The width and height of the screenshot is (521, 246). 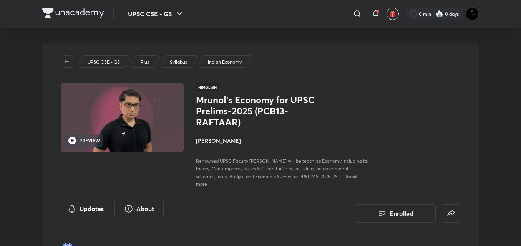 What do you see at coordinates (225, 62) in the screenshot?
I see `p: Indian Economy` at bounding box center [225, 62].